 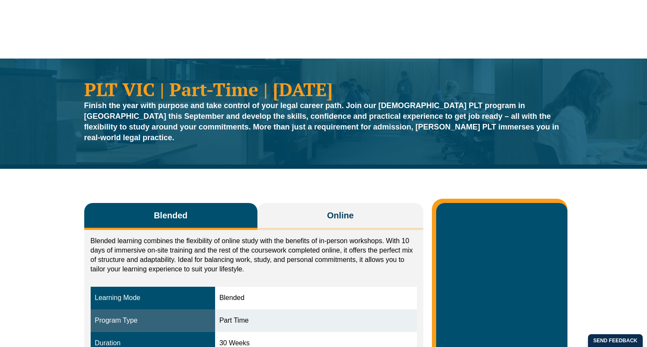 I want to click on div: Part Time, so click(x=316, y=321).